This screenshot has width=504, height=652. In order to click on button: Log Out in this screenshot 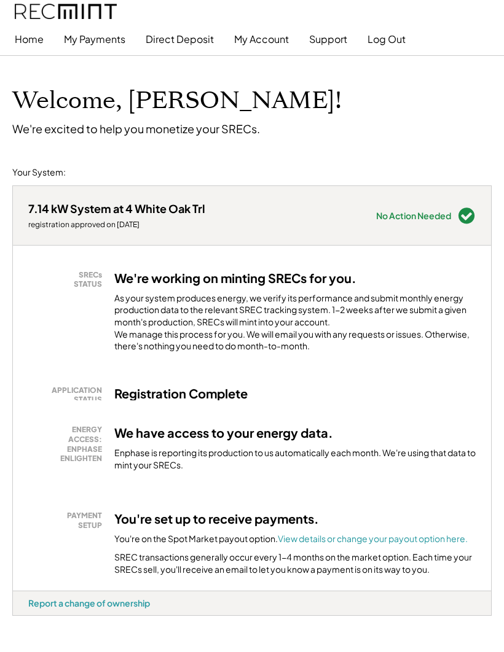, I will do `click(386, 39)`.